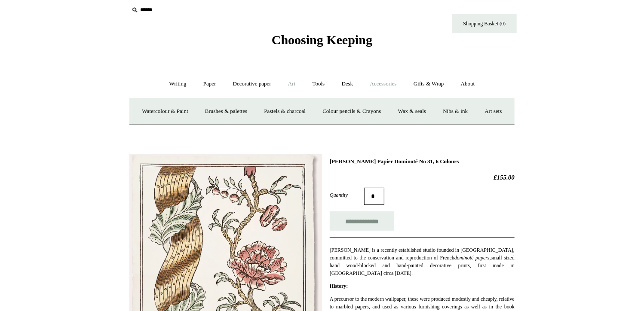 The height and width of the screenshot is (311, 644). Describe the element at coordinates (412, 111) in the screenshot. I see `a: Wax & seals` at that location.